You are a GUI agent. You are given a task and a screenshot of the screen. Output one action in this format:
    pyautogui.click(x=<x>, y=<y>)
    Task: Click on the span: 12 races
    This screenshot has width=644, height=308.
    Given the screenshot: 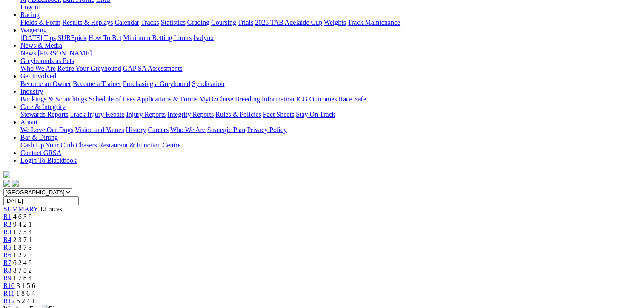 What is the action you would take?
    pyautogui.click(x=51, y=209)
    